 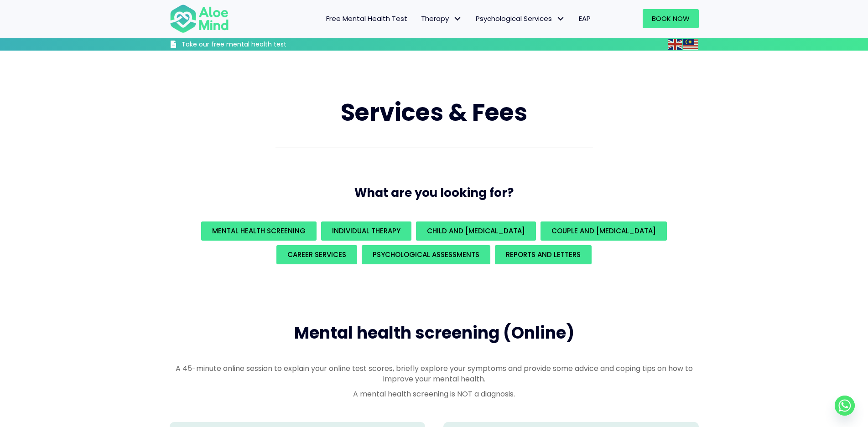 What do you see at coordinates (258, 45) in the screenshot?
I see `h3: Take our free mental health test` at bounding box center [258, 45].